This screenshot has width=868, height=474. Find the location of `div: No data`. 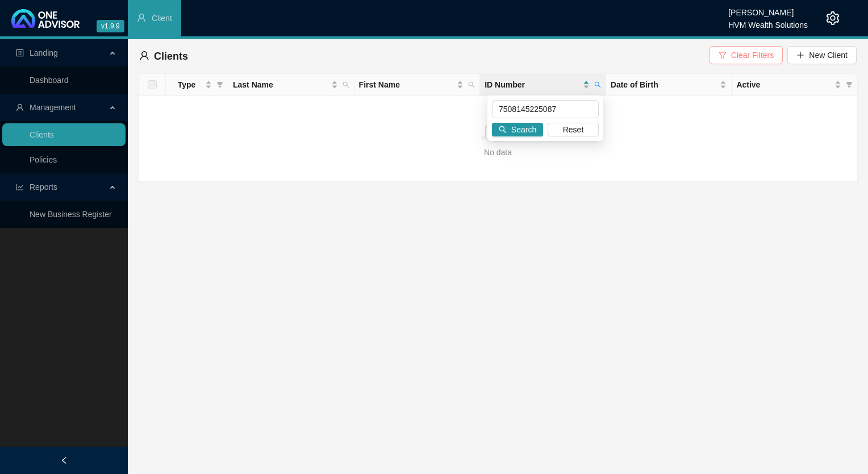

div: No data is located at coordinates (498, 152).